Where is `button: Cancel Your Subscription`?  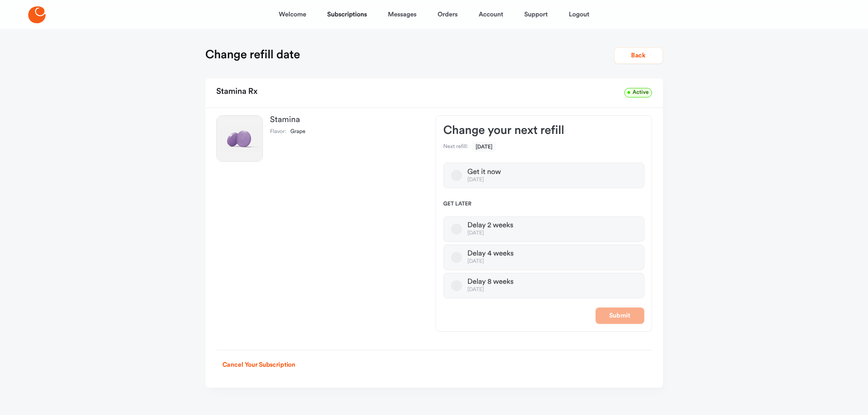 button: Cancel Your Subscription is located at coordinates (259, 365).